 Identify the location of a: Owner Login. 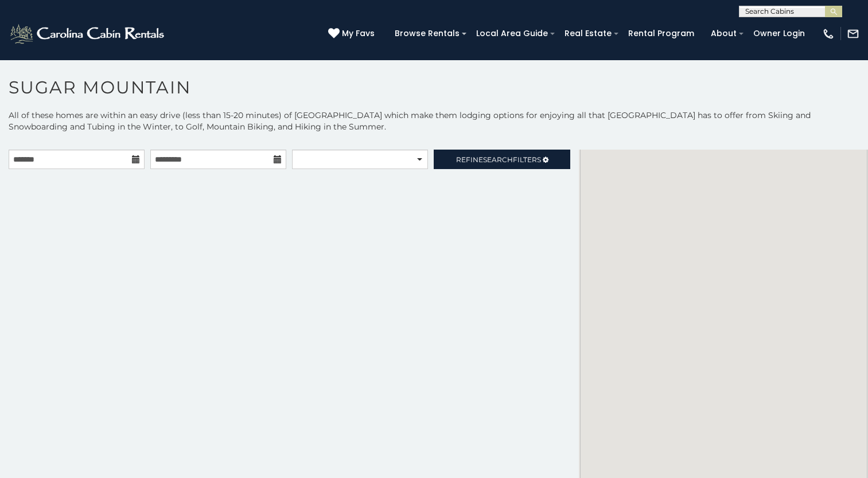
(779, 33).